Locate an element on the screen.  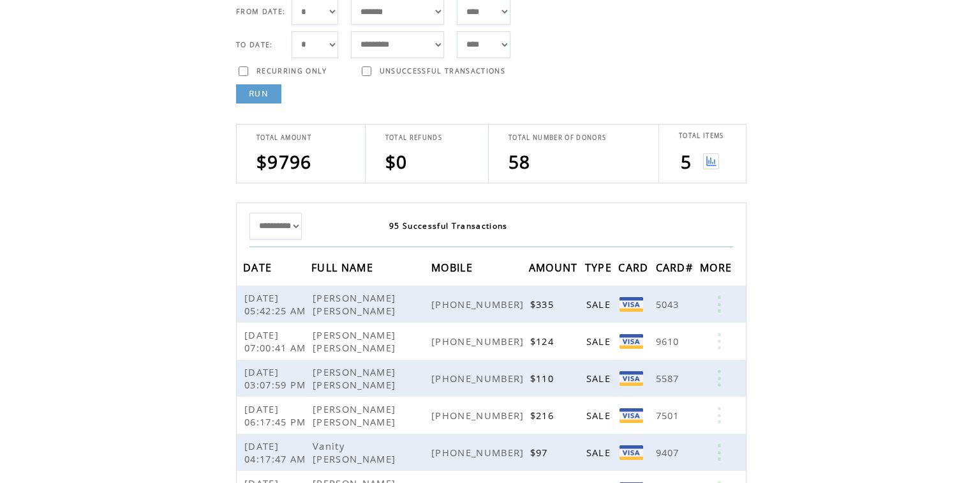
span: 5 is located at coordinates (686, 162).